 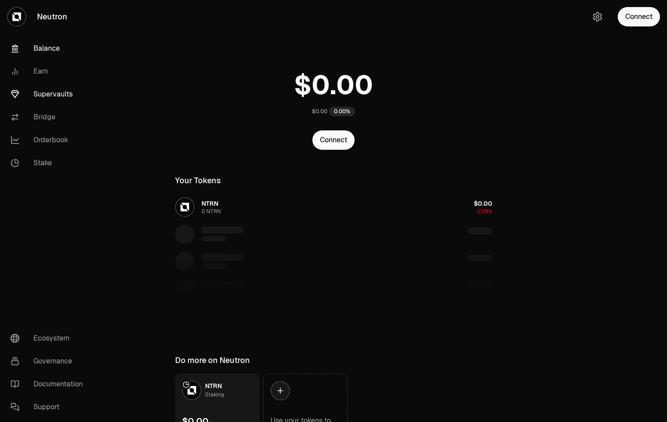 I want to click on img: NTRN Logo, so click(x=192, y=390).